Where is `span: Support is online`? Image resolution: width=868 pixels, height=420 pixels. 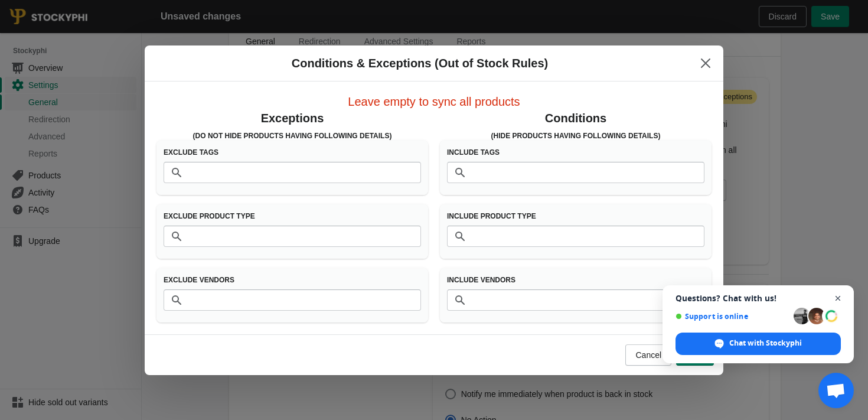
span: Support is online is located at coordinates (732, 316).